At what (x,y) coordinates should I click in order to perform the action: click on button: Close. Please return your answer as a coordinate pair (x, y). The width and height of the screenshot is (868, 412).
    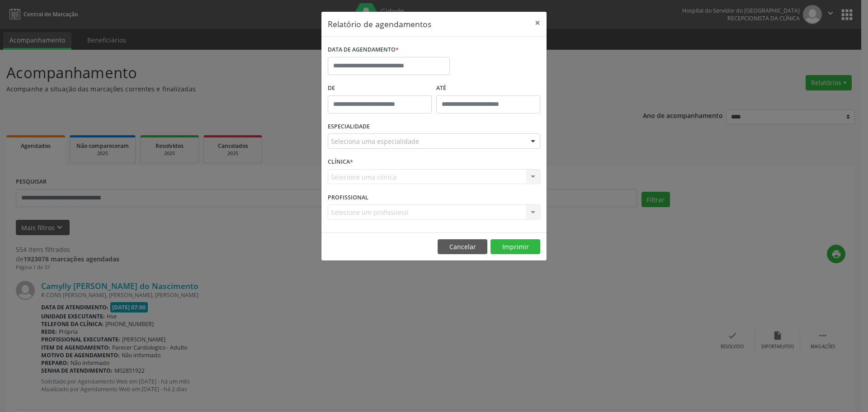
    Looking at the image, I should click on (538, 23).